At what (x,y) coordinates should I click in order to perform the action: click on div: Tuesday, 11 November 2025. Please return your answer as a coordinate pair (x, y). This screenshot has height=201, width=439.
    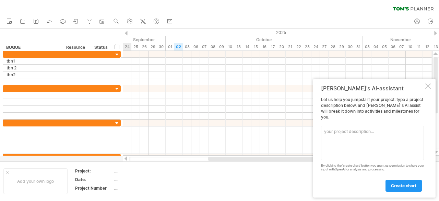
    Looking at the image, I should click on (418, 47).